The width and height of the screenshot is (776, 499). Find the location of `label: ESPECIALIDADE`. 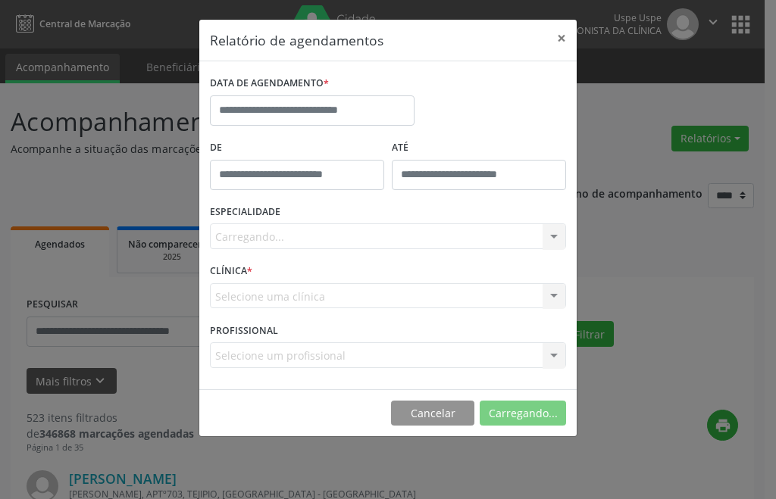

label: ESPECIALIDADE is located at coordinates (245, 212).